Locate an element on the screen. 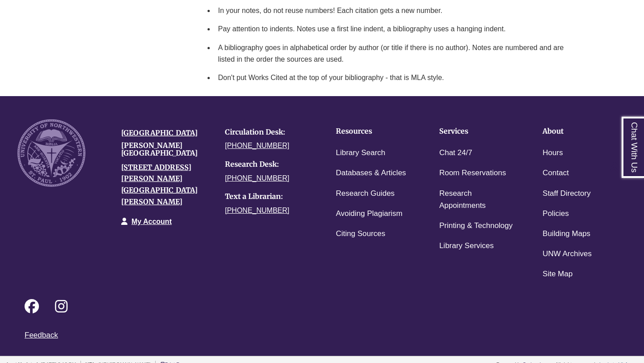 The image size is (644, 363). a: UNW Archives is located at coordinates (567, 254).